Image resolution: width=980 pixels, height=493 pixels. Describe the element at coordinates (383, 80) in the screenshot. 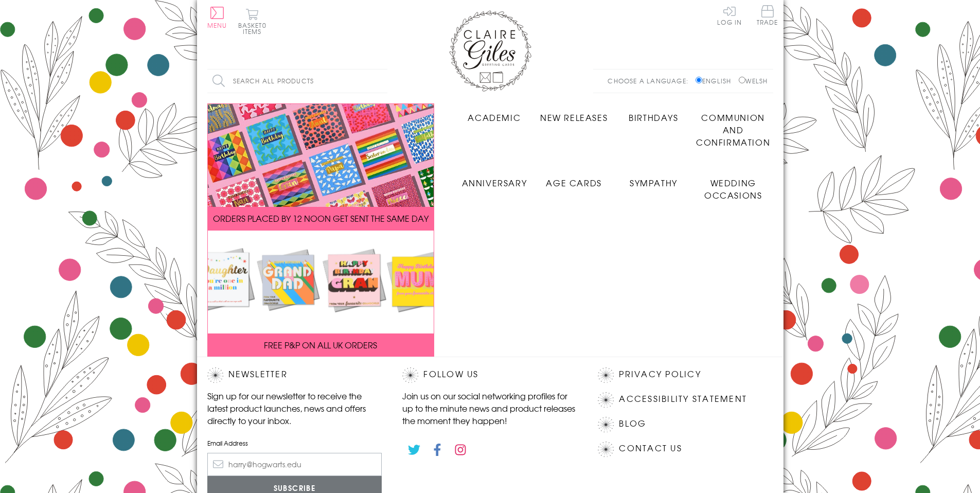

I see `input: Search` at that location.